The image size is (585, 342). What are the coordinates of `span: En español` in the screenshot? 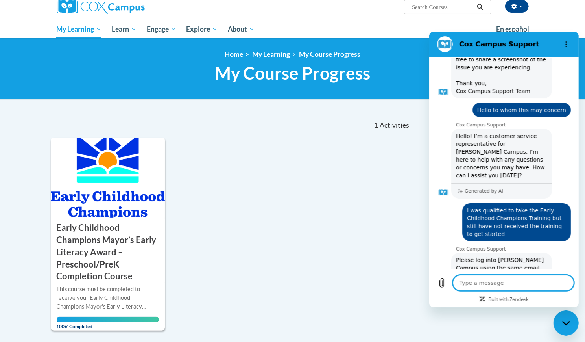 It's located at (513, 29).